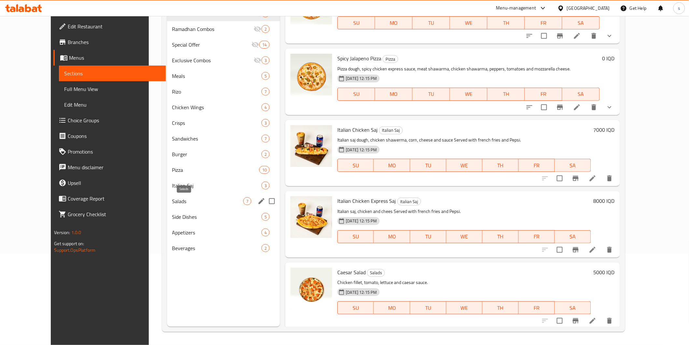  I want to click on span: Coverage Report, so click(114, 198).